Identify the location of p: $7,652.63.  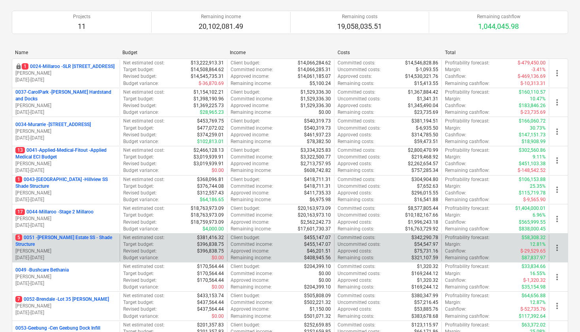
(428, 186).